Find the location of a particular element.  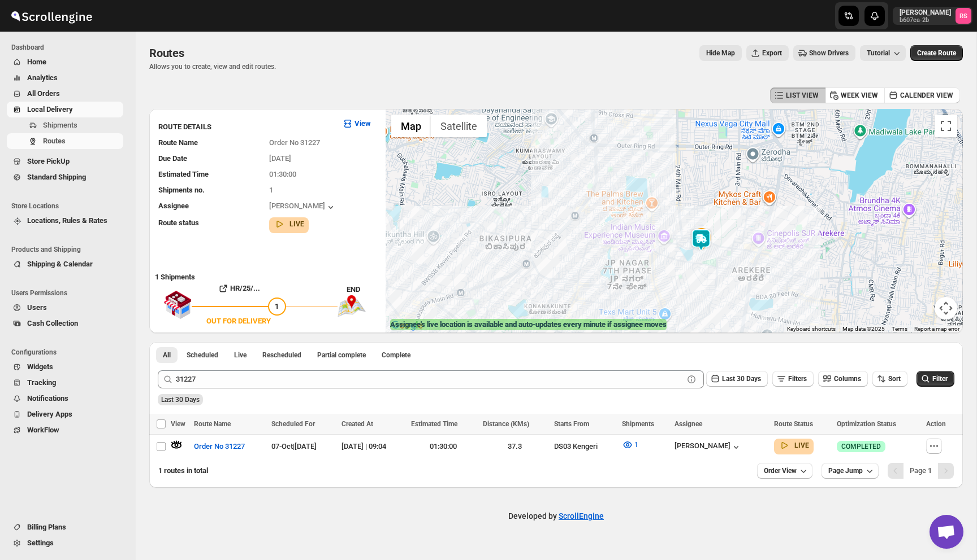

button: All routes is located at coordinates (167, 356).